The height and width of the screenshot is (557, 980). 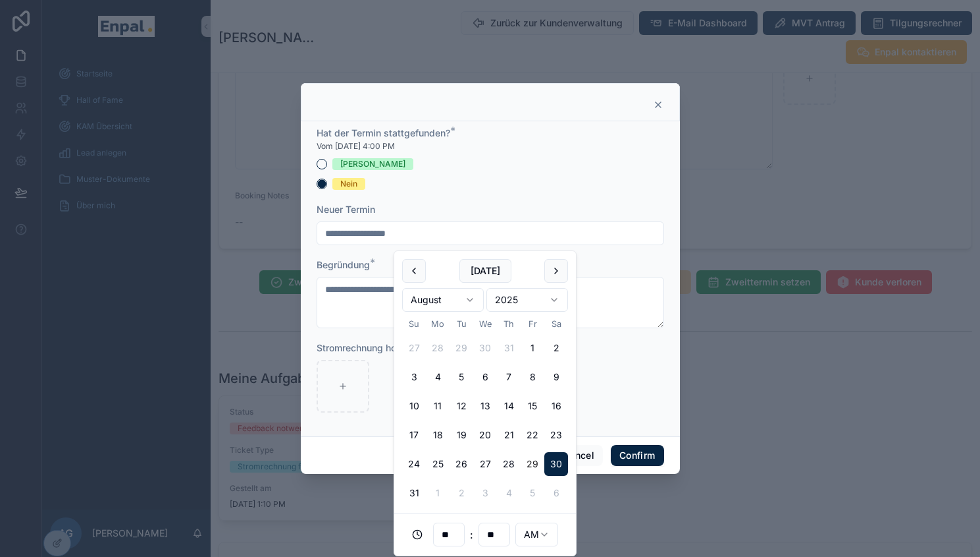 I want to click on button: Cancel, so click(x=579, y=456).